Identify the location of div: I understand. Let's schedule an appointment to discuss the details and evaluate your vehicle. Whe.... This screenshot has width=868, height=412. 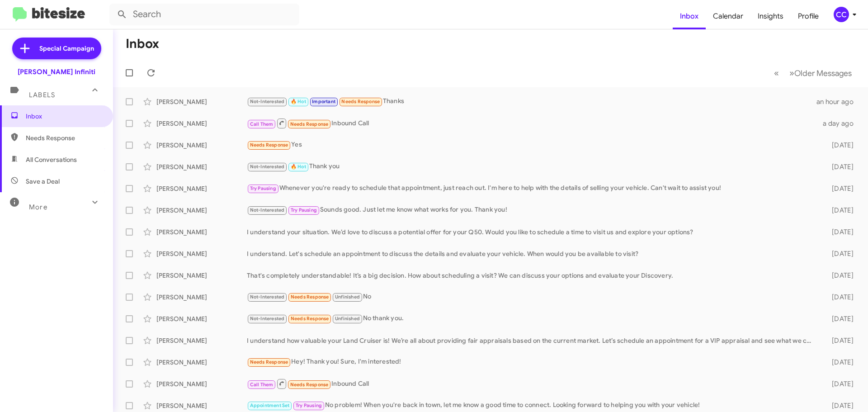
(532, 254).